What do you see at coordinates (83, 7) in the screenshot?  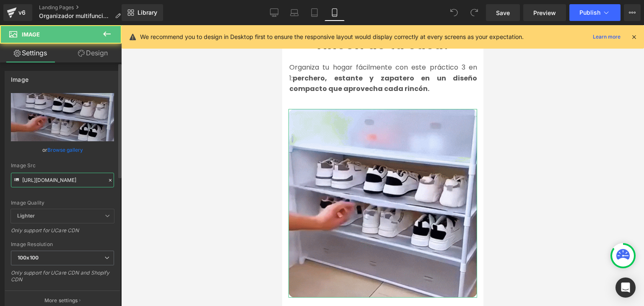 I see `a: Landing Pages` at bounding box center [83, 7].